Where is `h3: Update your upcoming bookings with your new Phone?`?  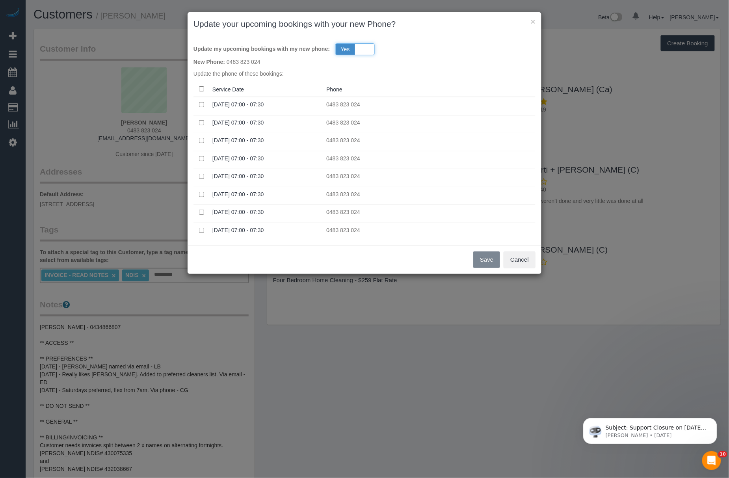
h3: Update your upcoming bookings with your new Phone? is located at coordinates (364, 24).